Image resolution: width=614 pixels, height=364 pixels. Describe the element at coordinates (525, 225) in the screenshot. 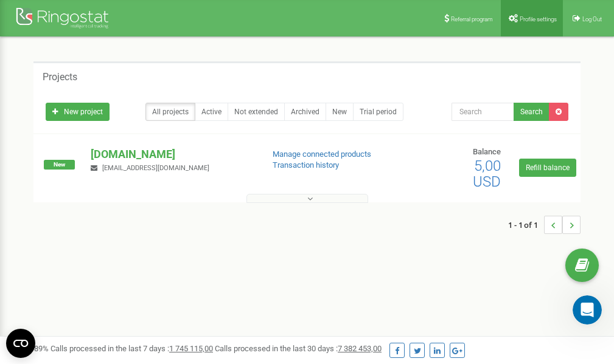

I see `span: 1 - 1 of 1` at that location.